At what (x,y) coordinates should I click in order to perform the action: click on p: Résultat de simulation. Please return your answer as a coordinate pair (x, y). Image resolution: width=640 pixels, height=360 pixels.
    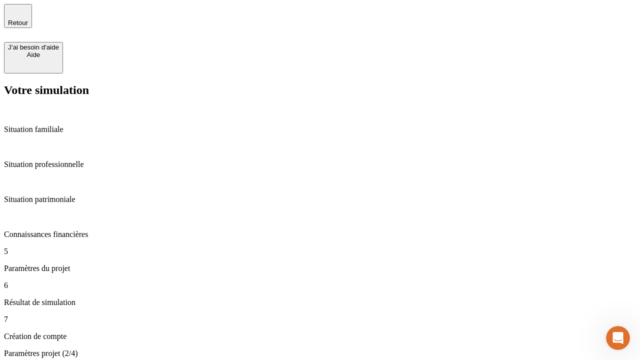
    Looking at the image, I should click on (320, 303).